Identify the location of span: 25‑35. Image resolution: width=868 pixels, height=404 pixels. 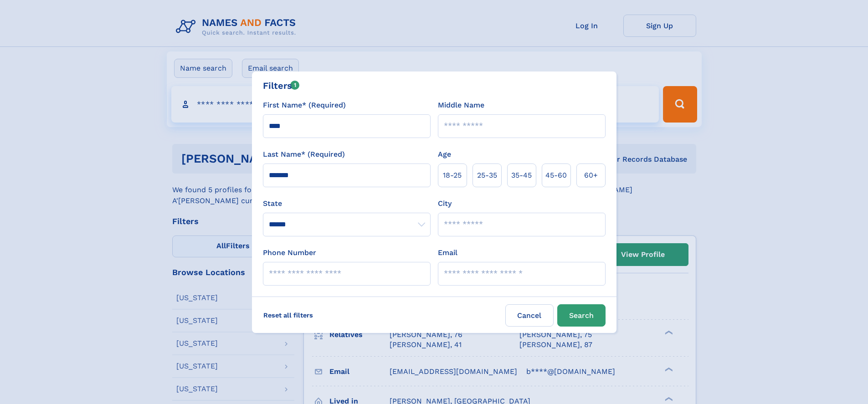
(487, 175).